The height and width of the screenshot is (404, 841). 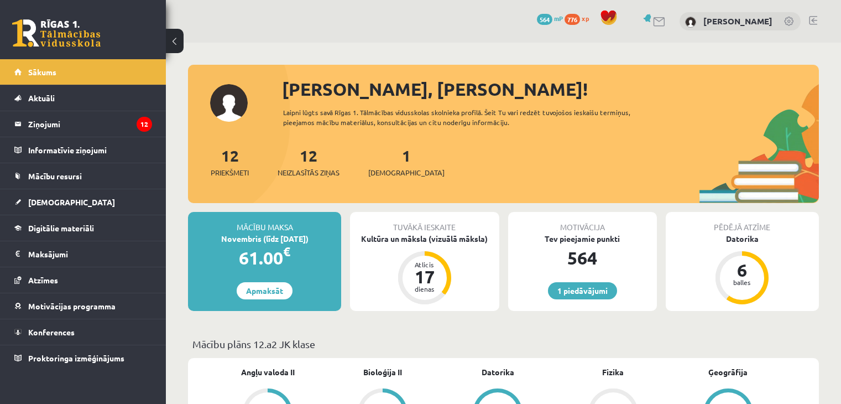 I want to click on div: 61.00, so click(x=264, y=258).